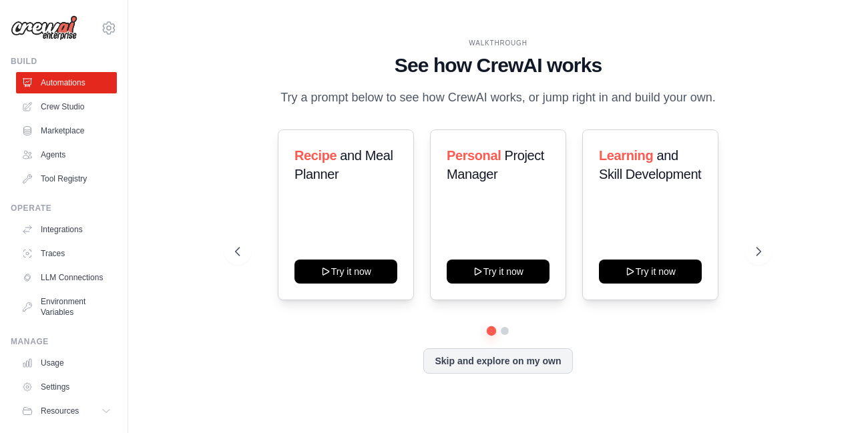 The image size is (868, 433). I want to click on img: Logo, so click(44, 28).